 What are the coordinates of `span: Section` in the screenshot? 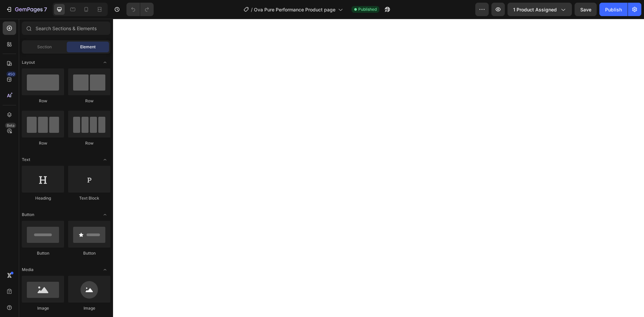 It's located at (44, 47).